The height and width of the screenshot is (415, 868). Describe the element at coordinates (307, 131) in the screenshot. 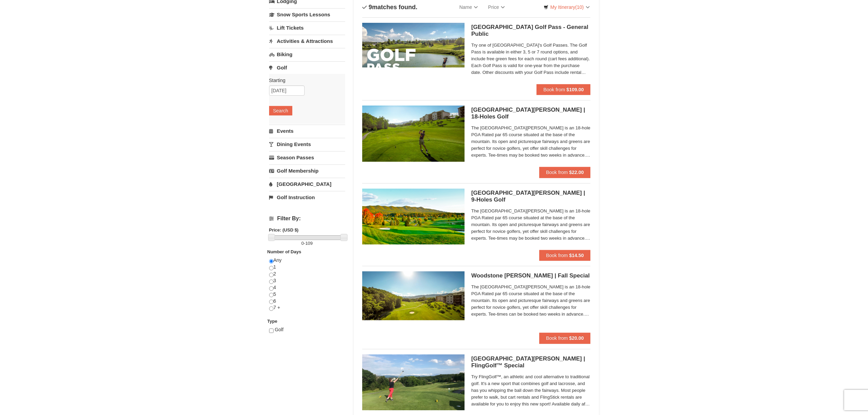

I see `a: Events` at that location.